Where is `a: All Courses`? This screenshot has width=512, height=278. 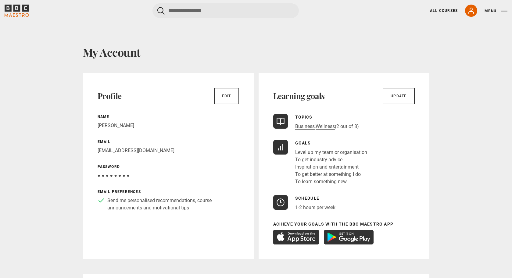
a: All Courses is located at coordinates (444, 11).